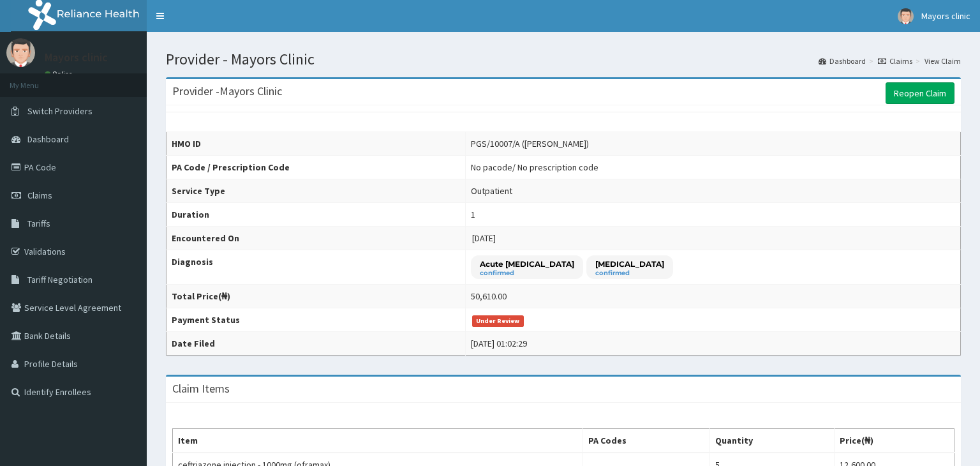 The width and height of the screenshot is (980, 466). Describe the element at coordinates (945, 16) in the screenshot. I see `span: Mayors clinic` at that location.